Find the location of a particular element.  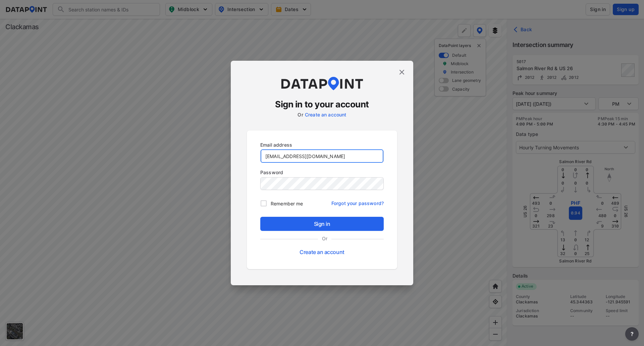

p: Email address is located at coordinates (322, 144).